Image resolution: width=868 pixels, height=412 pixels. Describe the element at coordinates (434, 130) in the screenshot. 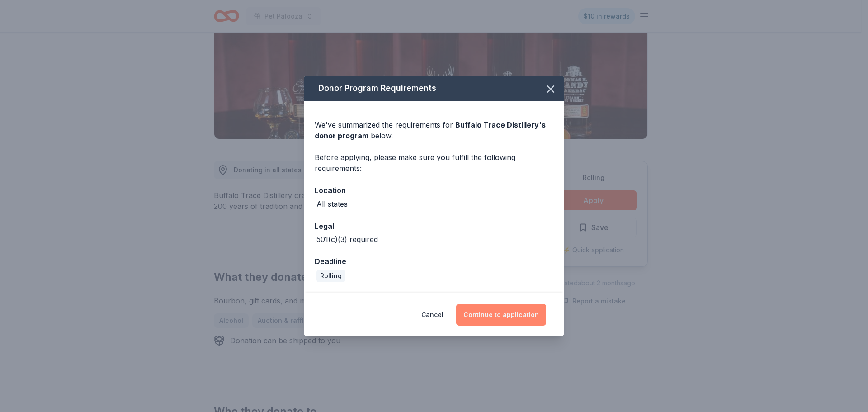

I see `div: We've summarized the requirements for below.` at that location.